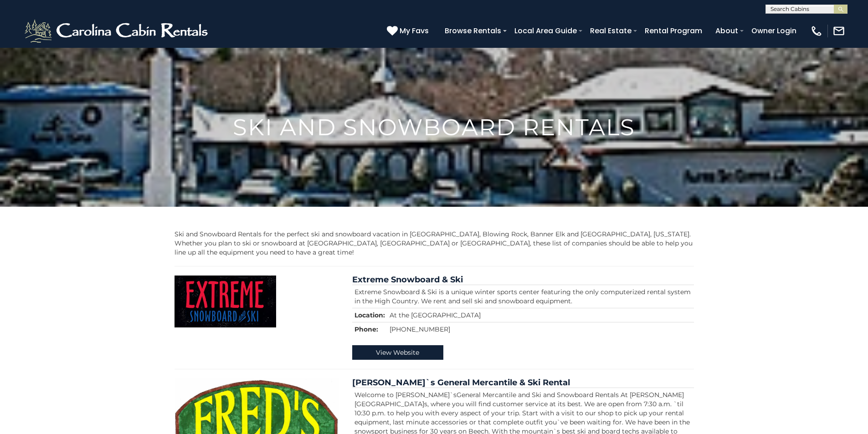  What do you see at coordinates (367, 329) in the screenshot?
I see `strong: Phone:` at bounding box center [367, 329].